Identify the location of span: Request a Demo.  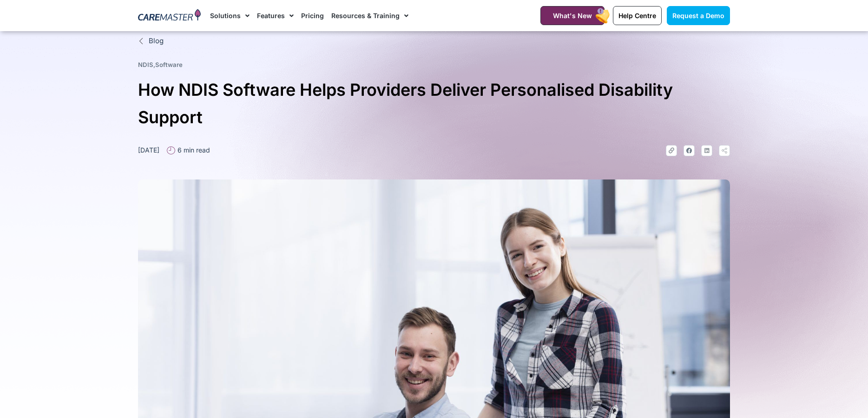
(698, 15).